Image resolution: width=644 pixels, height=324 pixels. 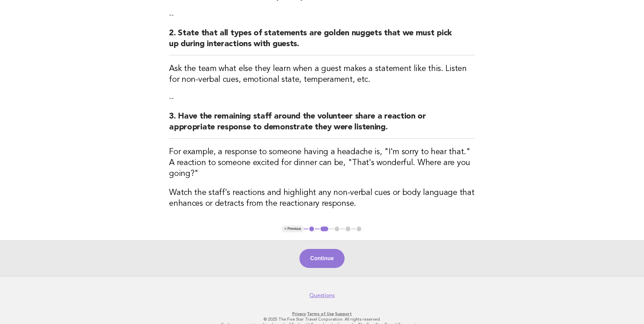 What do you see at coordinates (321, 314) in the screenshot?
I see `a: Terms of Use` at bounding box center [321, 314].